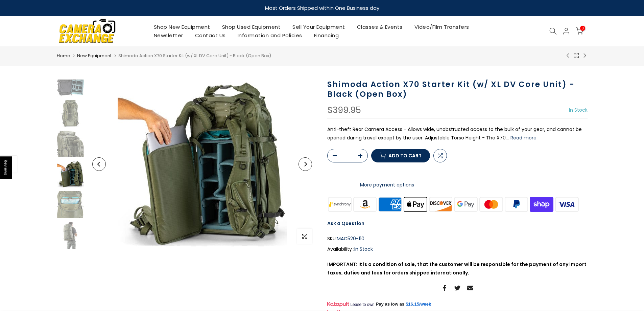 The image size is (644, 311). What do you see at coordinates (457, 288) in the screenshot?
I see `a: Share on Twitter` at bounding box center [457, 288].